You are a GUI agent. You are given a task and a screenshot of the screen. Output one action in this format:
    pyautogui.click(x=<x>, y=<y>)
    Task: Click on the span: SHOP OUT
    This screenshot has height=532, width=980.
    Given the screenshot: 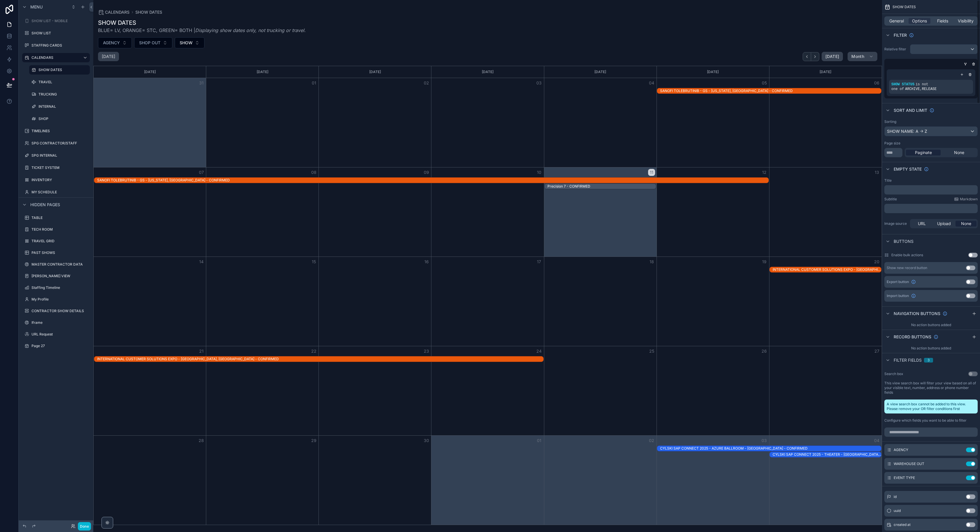 What is the action you would take?
    pyautogui.click(x=149, y=43)
    